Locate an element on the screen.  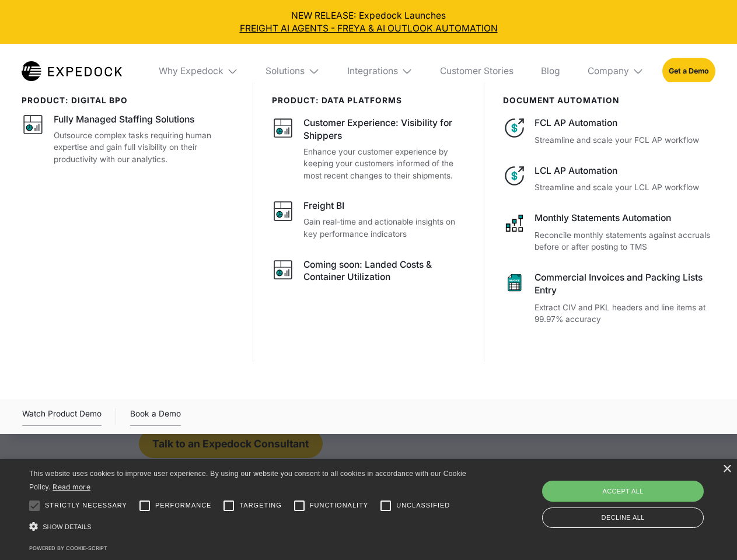
span: Functionality is located at coordinates (339, 506).